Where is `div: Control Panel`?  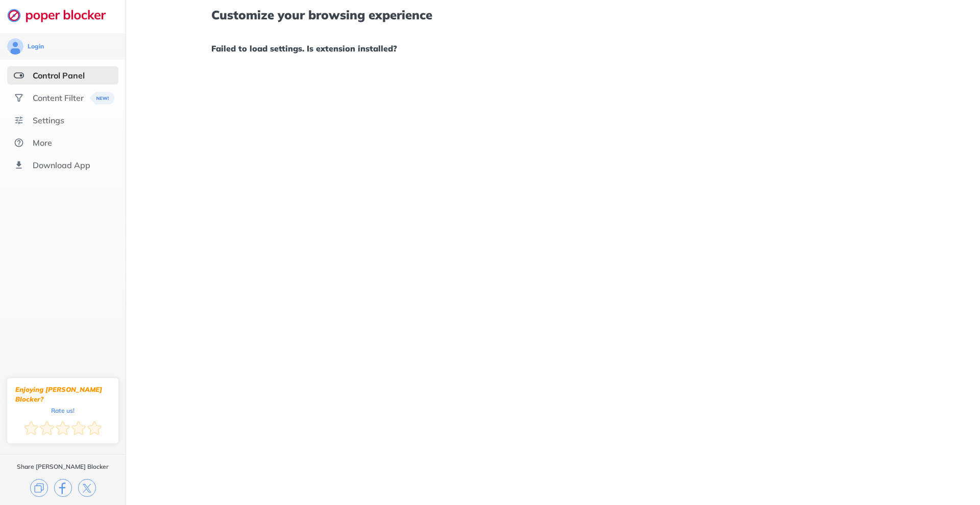
div: Control Panel is located at coordinates (59, 76).